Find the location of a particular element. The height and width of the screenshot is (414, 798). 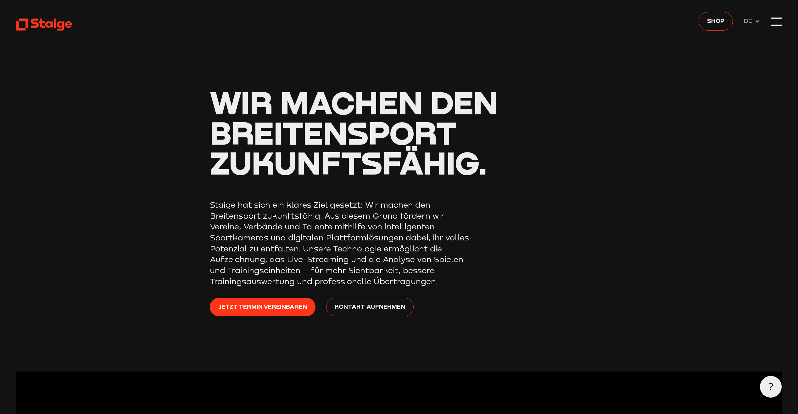

span: Kontakt aufnehmen is located at coordinates (370, 306).